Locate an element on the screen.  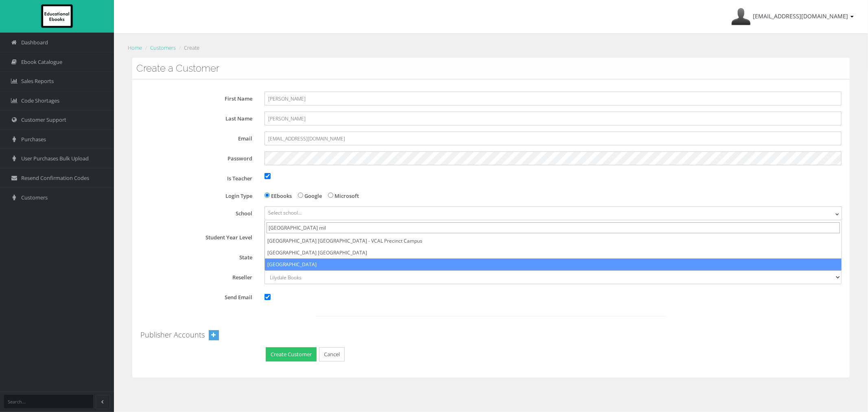
span: Ebook Catalogue is located at coordinates (42, 62).